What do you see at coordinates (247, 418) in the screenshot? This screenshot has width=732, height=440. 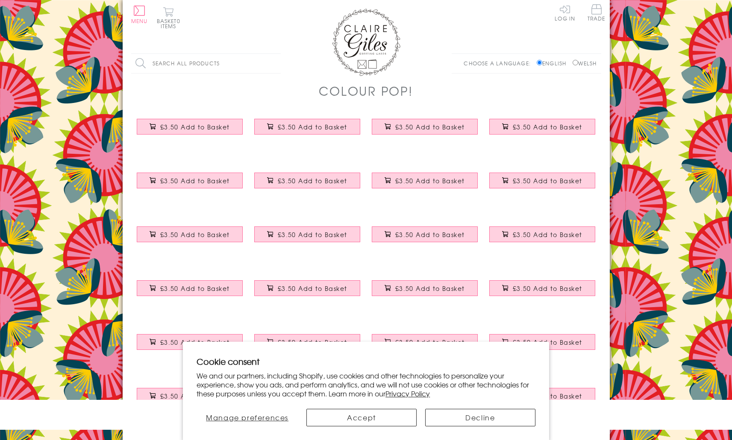 I see `button: Manage preferences` at bounding box center [247, 418].